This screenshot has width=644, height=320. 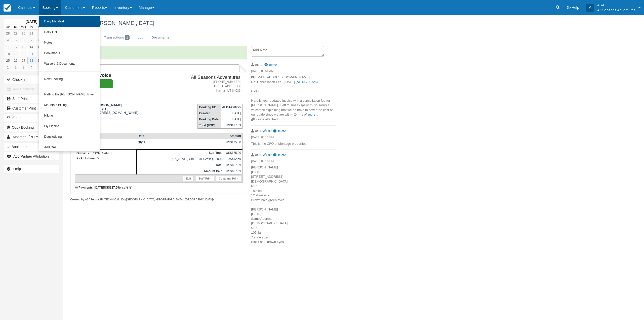 I want to click on h1: Booking Invoice, so click(x=120, y=75).